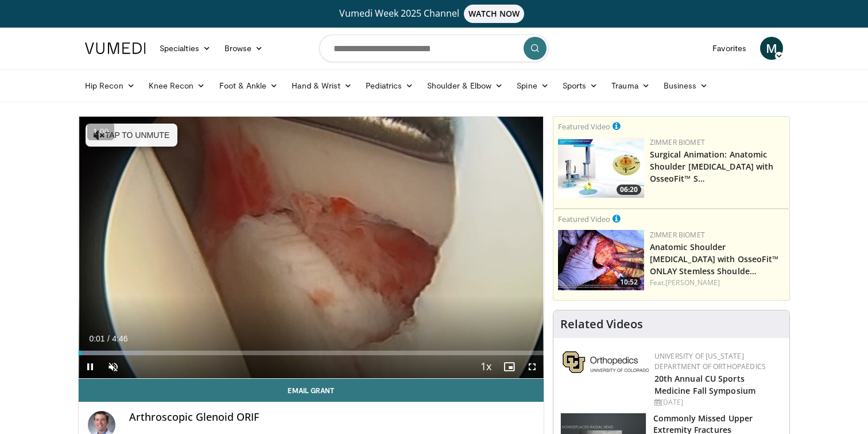 The width and height of the screenshot is (868, 434). Describe the element at coordinates (686, 86) in the screenshot. I see `a: Business` at that location.